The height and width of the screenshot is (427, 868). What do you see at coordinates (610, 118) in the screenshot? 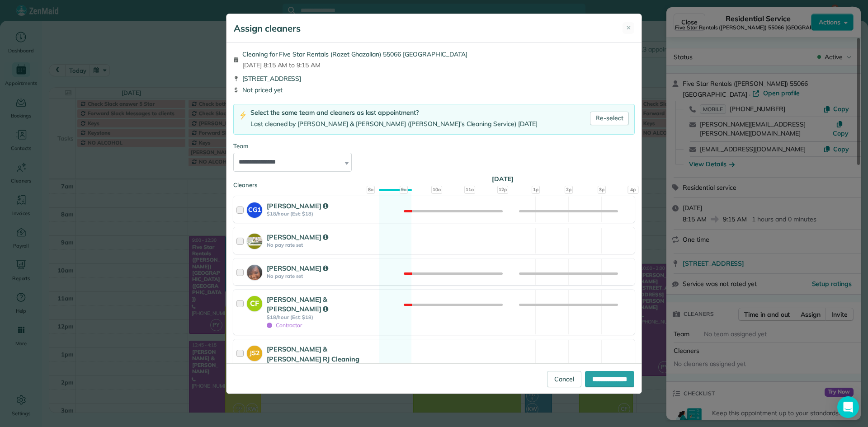
I see `a: Re-select` at bounding box center [610, 118].